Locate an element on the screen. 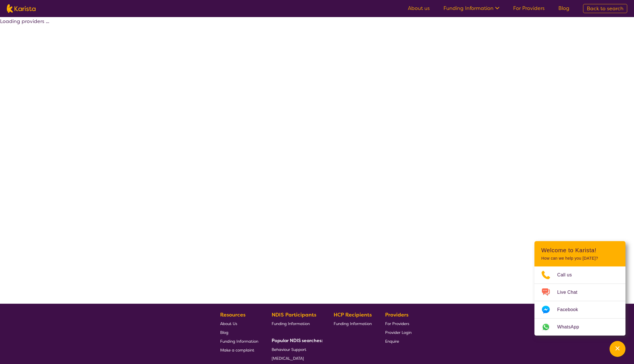 This screenshot has width=634, height=364. span: Blog is located at coordinates (224, 332).